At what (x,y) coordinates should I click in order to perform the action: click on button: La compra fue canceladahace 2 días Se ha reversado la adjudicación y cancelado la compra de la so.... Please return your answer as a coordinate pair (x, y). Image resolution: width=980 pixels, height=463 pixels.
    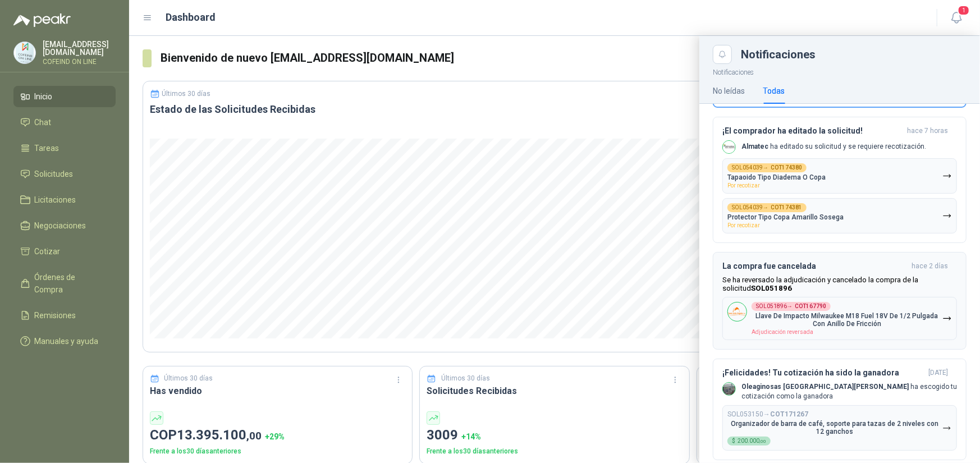
    Looking at the image, I should click on (839, 301).